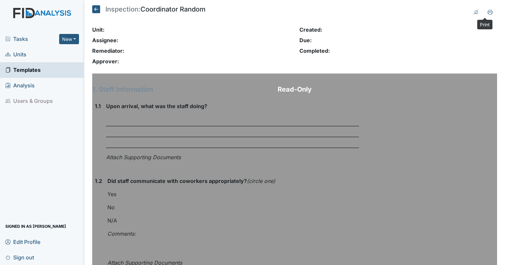 The image size is (505, 265). What do you see at coordinates (173, 9) in the screenshot?
I see `span: Coordinator Random` at bounding box center [173, 9].